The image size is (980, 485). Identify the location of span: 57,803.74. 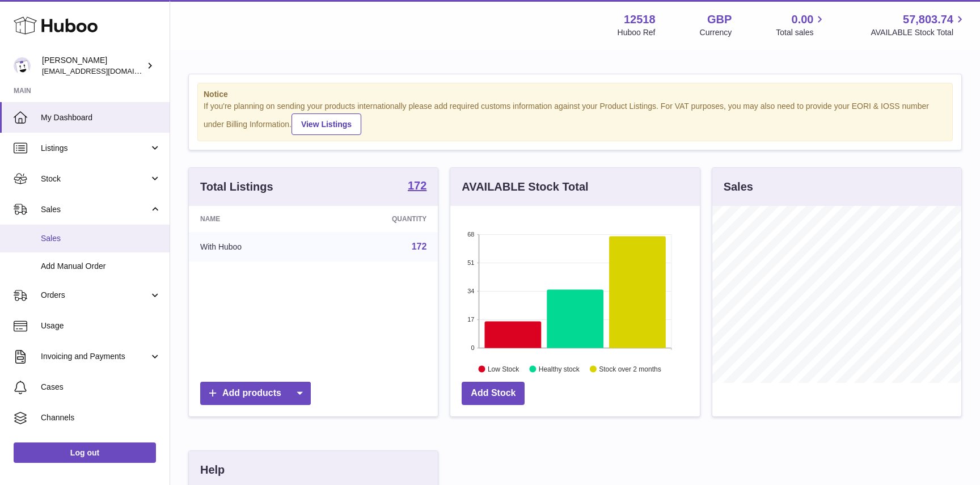
(928, 20).